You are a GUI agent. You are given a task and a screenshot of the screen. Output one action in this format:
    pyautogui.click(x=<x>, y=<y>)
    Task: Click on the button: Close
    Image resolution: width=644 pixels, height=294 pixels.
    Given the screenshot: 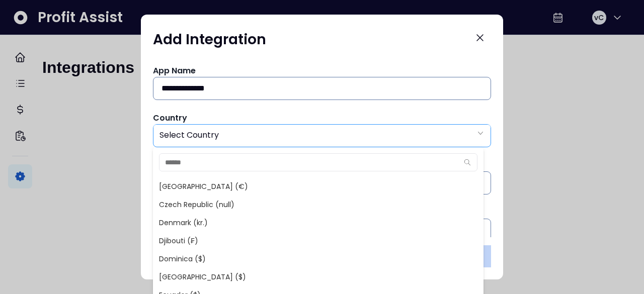 What is the action you would take?
    pyautogui.click(x=480, y=38)
    